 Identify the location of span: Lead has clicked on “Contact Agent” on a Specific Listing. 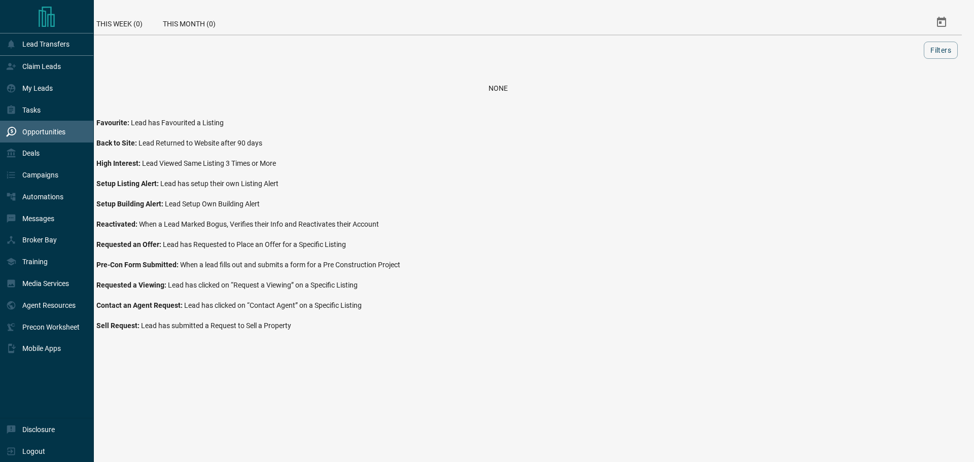
(273, 305).